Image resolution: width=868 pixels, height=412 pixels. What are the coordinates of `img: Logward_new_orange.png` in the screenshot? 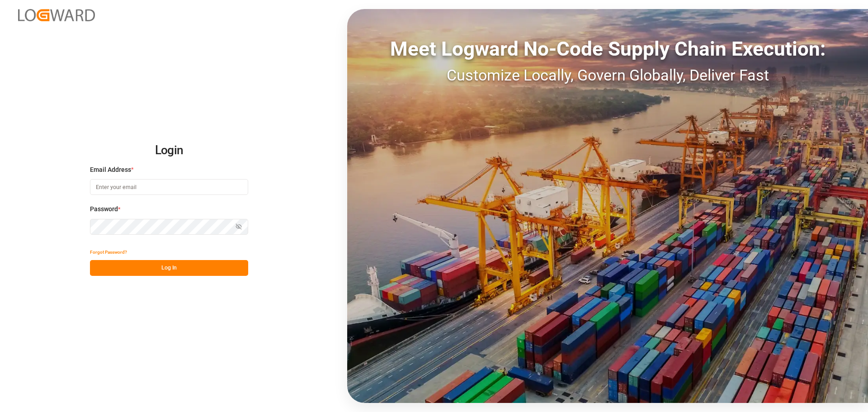 It's located at (56, 15).